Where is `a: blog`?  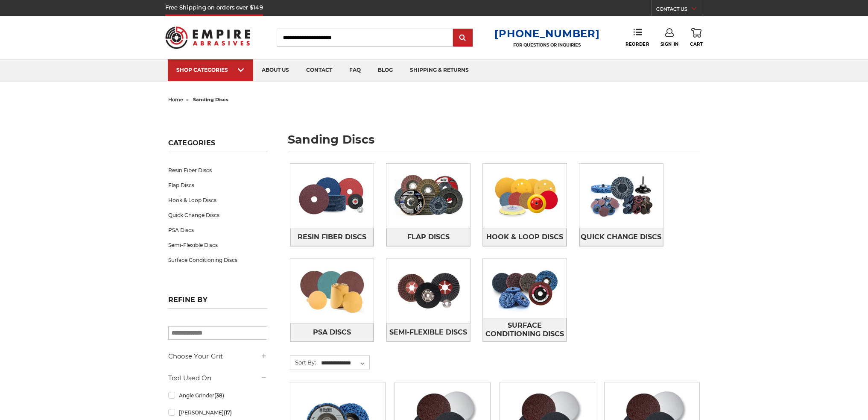
a: blog is located at coordinates (385, 70).